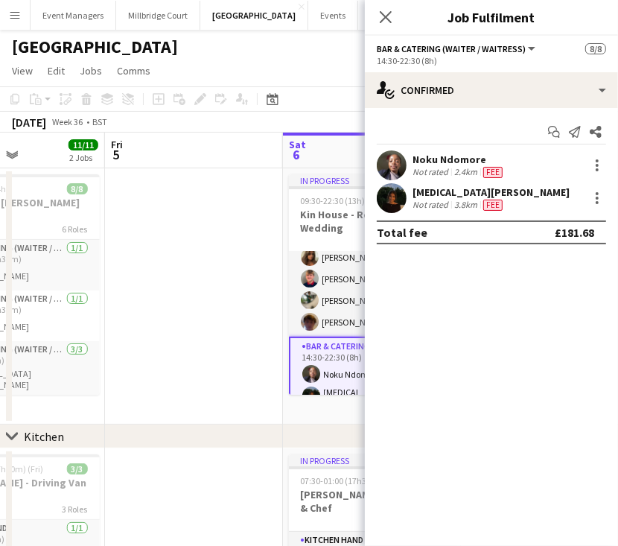 The height and width of the screenshot is (546, 618). Describe the element at coordinates (44, 436) in the screenshot. I see `div: Kitchen` at that location.